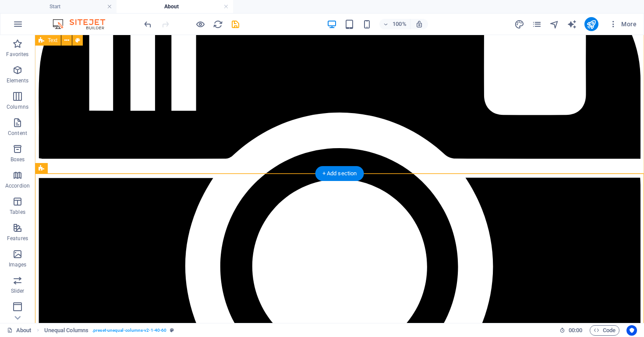 This screenshot has width=644, height=337. What do you see at coordinates (572, 24) in the screenshot?
I see `button: text_generator` at bounding box center [572, 24].